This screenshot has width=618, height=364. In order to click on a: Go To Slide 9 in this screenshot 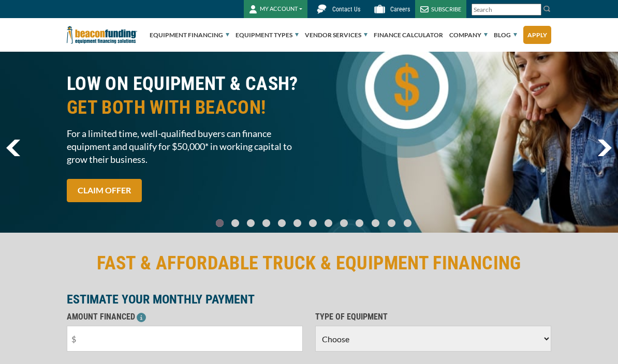, I will do `click(360, 223)`.